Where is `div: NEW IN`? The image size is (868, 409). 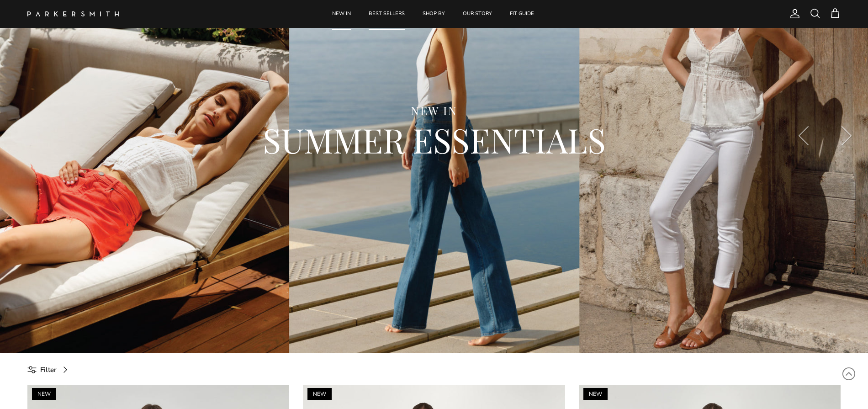
div: NEW IN is located at coordinates (434, 110).